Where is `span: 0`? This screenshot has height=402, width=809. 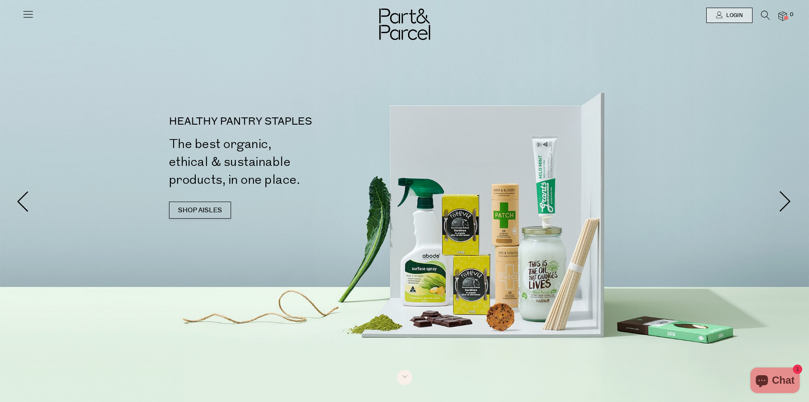 span: 0 is located at coordinates (792, 15).